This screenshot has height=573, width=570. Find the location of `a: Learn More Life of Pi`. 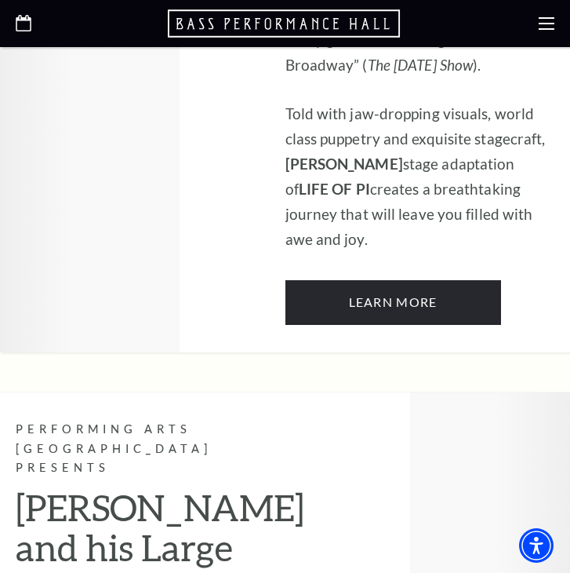

a: Learn More Life of Pi is located at coordinates (393, 302).